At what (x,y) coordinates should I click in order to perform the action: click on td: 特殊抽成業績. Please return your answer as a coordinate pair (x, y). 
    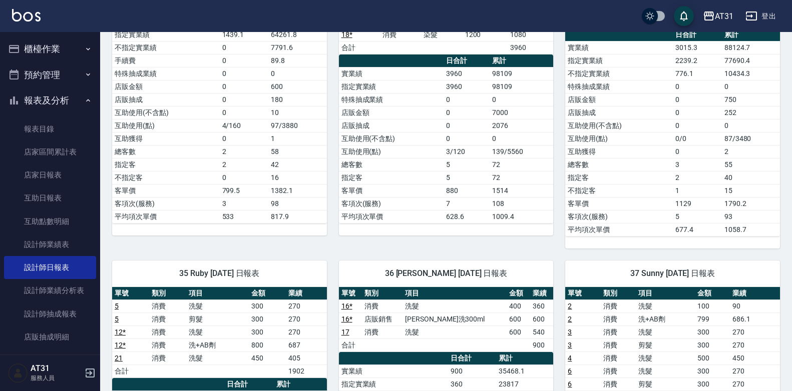
    Looking at the image, I should click on (618, 87).